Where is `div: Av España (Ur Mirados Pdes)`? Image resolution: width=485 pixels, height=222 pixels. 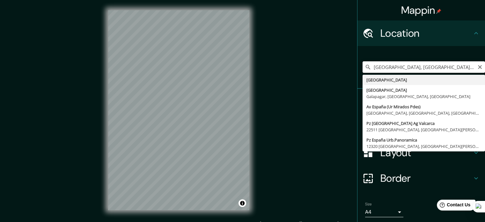 div: Av España (Ur Mirados Pdes) is located at coordinates (424, 107).